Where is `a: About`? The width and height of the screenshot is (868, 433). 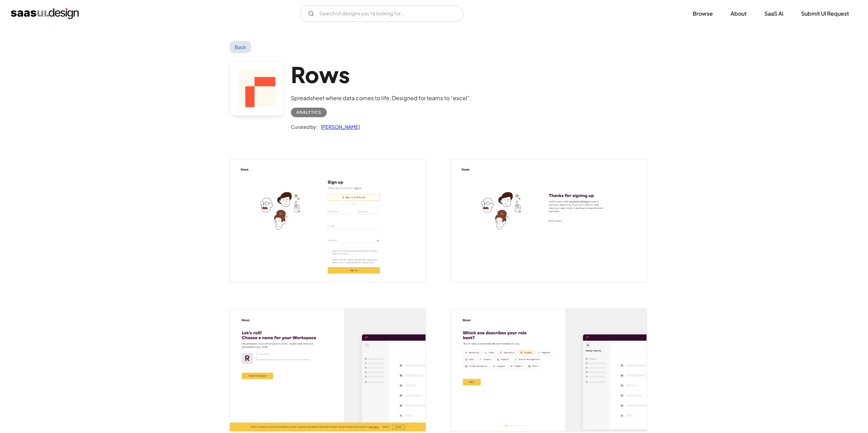 a: About is located at coordinates (738, 14).